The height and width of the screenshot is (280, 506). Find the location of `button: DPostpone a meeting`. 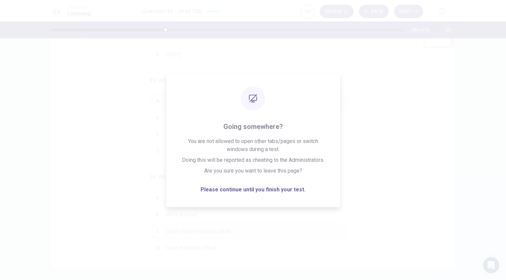

button: DPostpone a meeting is located at coordinates (249, 152).